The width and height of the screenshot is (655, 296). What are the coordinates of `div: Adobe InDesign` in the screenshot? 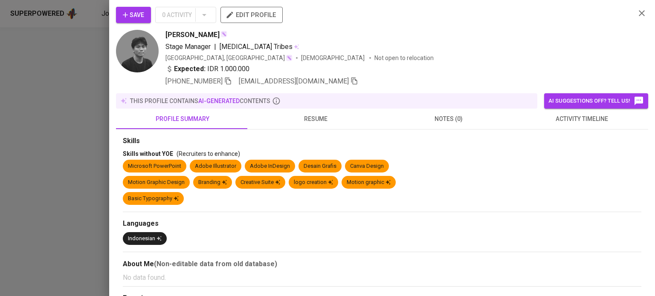 It's located at (270, 166).